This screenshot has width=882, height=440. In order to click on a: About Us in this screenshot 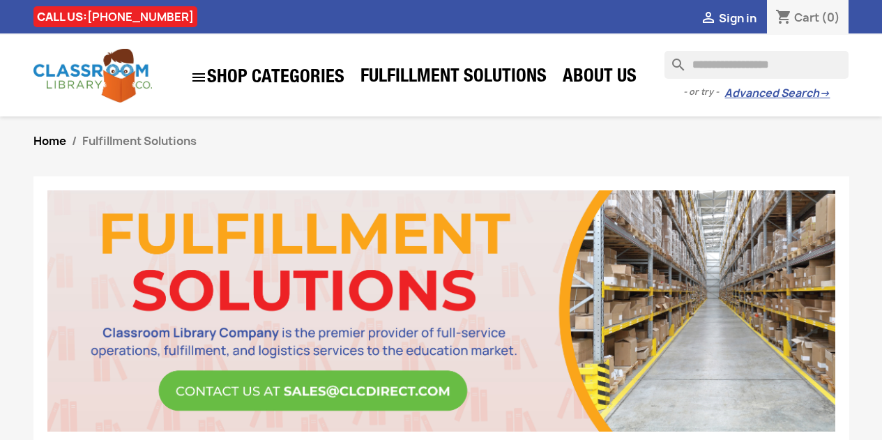, I will do `click(599, 78)`.